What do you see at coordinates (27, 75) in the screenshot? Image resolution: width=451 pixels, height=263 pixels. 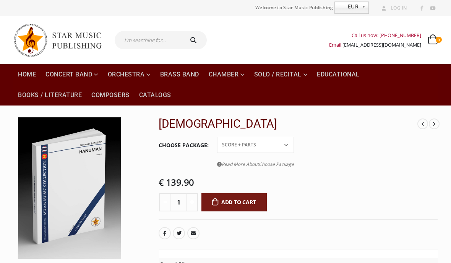 I see `a: Home` at bounding box center [27, 75].